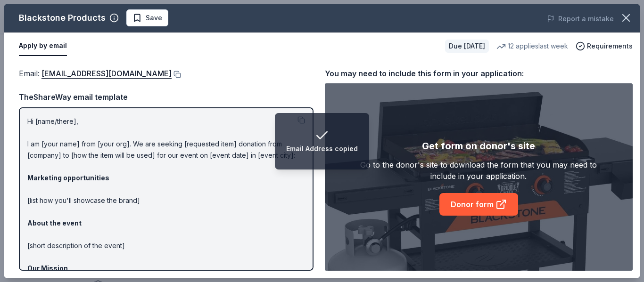 This screenshot has height=282, width=644. I want to click on div: Get form on donor's site, so click(479, 146).